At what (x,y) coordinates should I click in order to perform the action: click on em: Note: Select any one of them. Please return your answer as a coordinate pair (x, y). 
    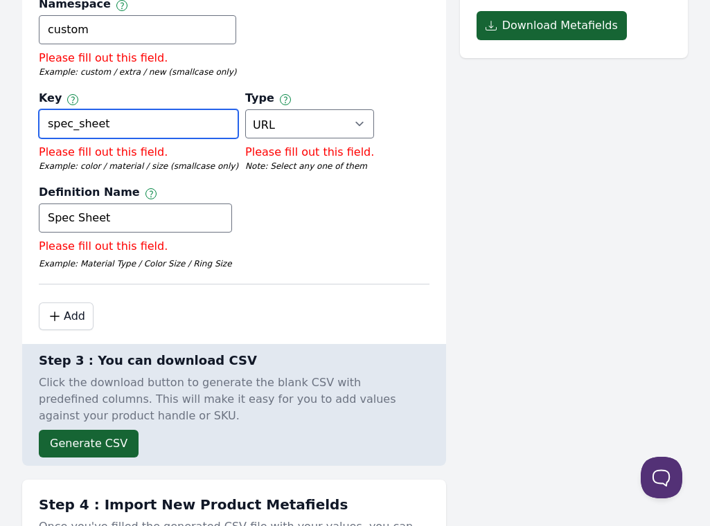
    Looking at the image, I should click on (310, 166).